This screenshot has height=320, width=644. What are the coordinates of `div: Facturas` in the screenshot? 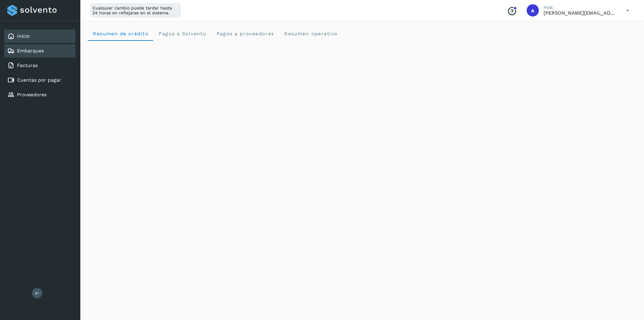 It's located at (40, 66).